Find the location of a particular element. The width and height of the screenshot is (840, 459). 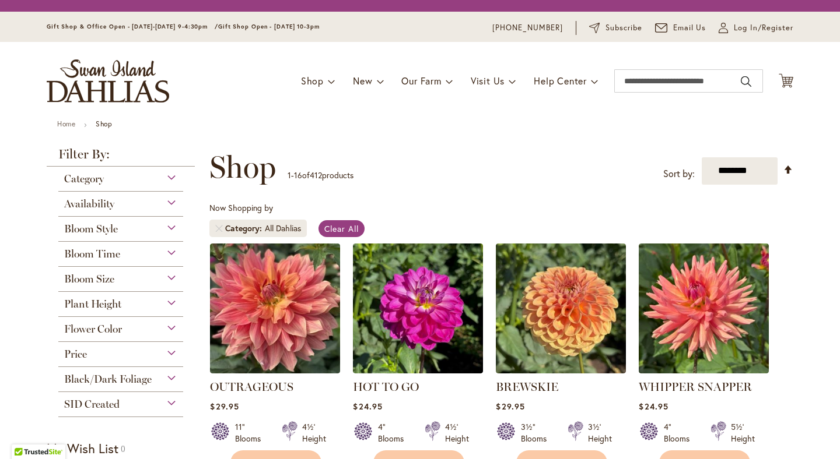

span: Price is located at coordinates (75, 354).